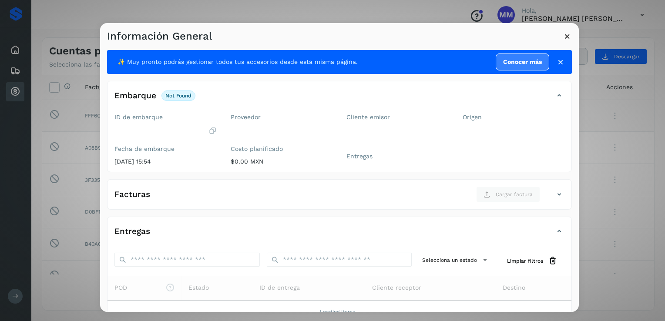 Image resolution: width=665 pixels, height=321 pixels. What do you see at coordinates (514, 117) in the screenshot?
I see `label: Origen` at bounding box center [514, 117].